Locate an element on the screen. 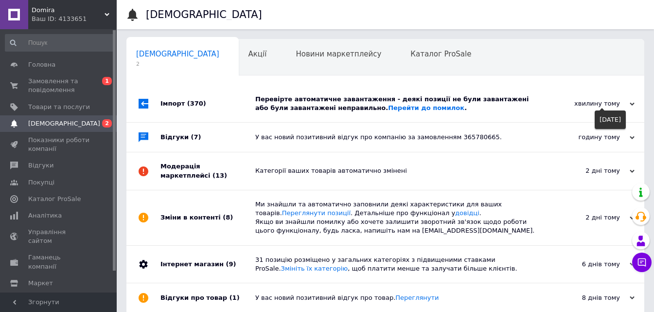  div: Зміни в контенті is located at coordinates (208, 217).